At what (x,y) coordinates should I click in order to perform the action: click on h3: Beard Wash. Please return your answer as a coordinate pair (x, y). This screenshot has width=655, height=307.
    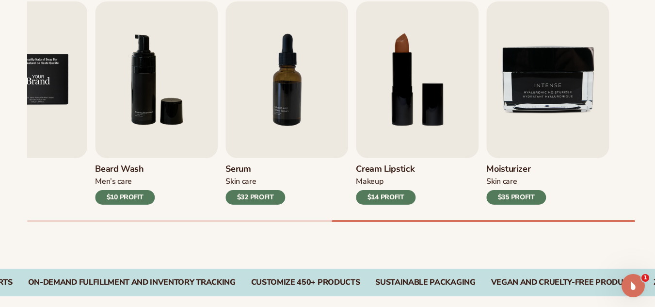
    Looking at the image, I should click on (125, 169).